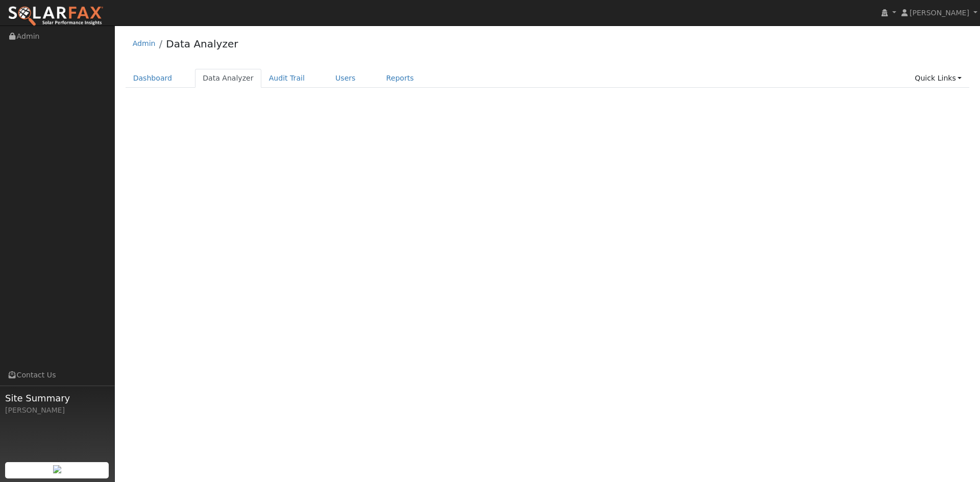  What do you see at coordinates (57, 398) in the screenshot?
I see `span: Site Summary` at bounding box center [57, 398].